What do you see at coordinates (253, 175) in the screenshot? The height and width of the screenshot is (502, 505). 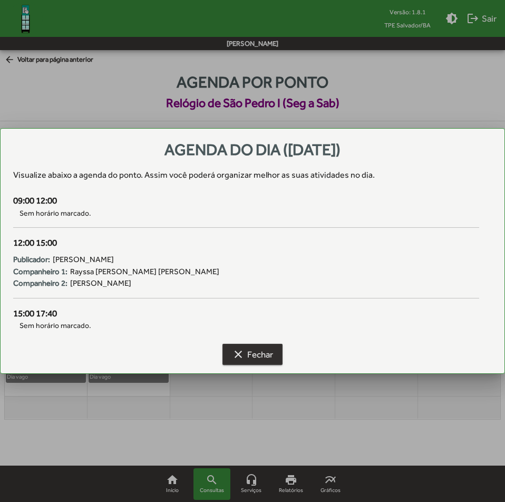 I see `div: Visualize abaixo a agenda do ponto . Assim você poderá organizar melhor as suas atividades no dia.` at bounding box center [253, 175].